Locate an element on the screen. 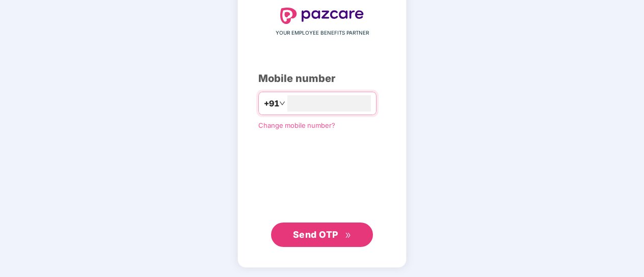  span: YOUR EMPLOYEE BENEFITS PARTNER is located at coordinates (322, 33).